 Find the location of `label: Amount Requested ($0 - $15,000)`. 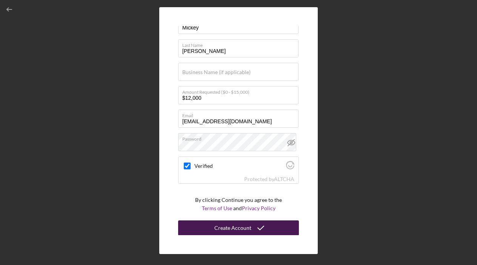

label: Amount Requested ($0 - $15,000) is located at coordinates (241, 91).